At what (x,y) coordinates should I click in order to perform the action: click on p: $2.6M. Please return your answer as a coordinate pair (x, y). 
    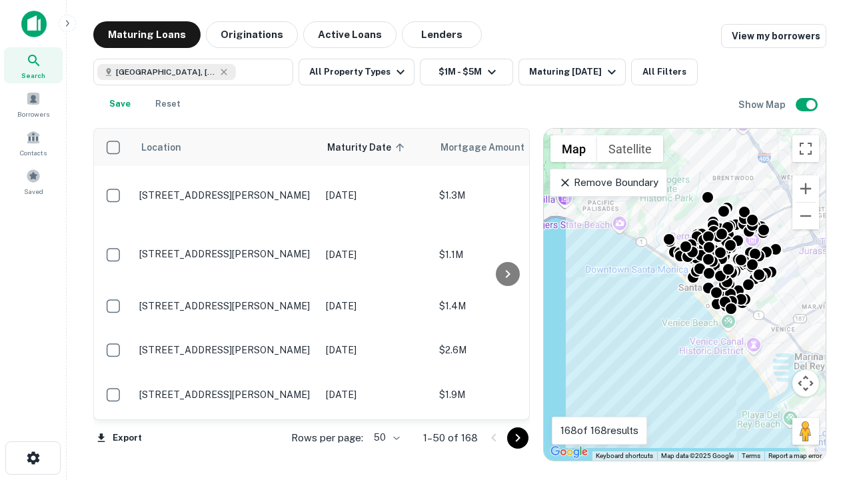
    Looking at the image, I should click on (506, 350).